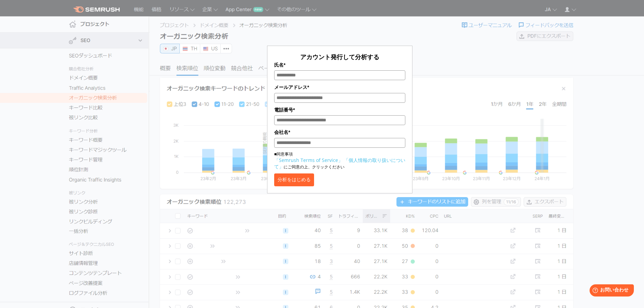 The width and height of the screenshot is (644, 308). What do you see at coordinates (339, 87) in the screenshot?
I see `label: メールアドレス*` at bounding box center [339, 87].